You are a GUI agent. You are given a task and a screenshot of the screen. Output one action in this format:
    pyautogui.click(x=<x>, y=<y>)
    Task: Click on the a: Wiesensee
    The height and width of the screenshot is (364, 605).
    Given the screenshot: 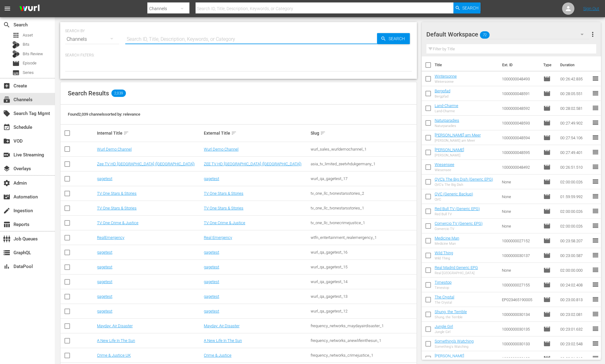 What is the action you would take?
    pyautogui.click(x=445, y=164)
    